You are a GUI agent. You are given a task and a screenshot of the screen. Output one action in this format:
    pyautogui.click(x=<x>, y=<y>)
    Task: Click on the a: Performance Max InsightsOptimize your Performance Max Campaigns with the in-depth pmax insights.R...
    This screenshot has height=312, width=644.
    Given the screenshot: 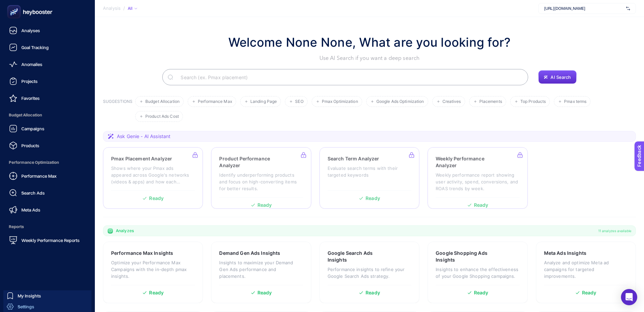 What is the action you would take?
    pyautogui.click(x=153, y=272)
    